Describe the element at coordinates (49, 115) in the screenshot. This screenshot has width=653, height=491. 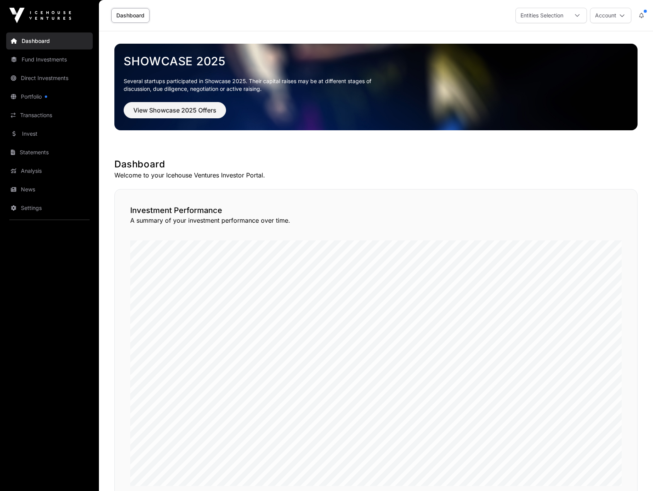
I see `a: Transactions` at that location.